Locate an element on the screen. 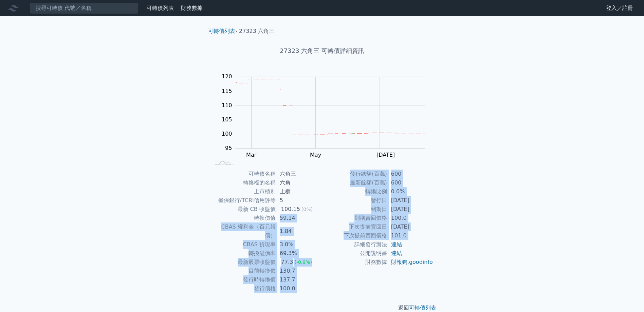 The width and height of the screenshot is (644, 312). td: CBAS 權利金（百元報價） is located at coordinates (243, 231).